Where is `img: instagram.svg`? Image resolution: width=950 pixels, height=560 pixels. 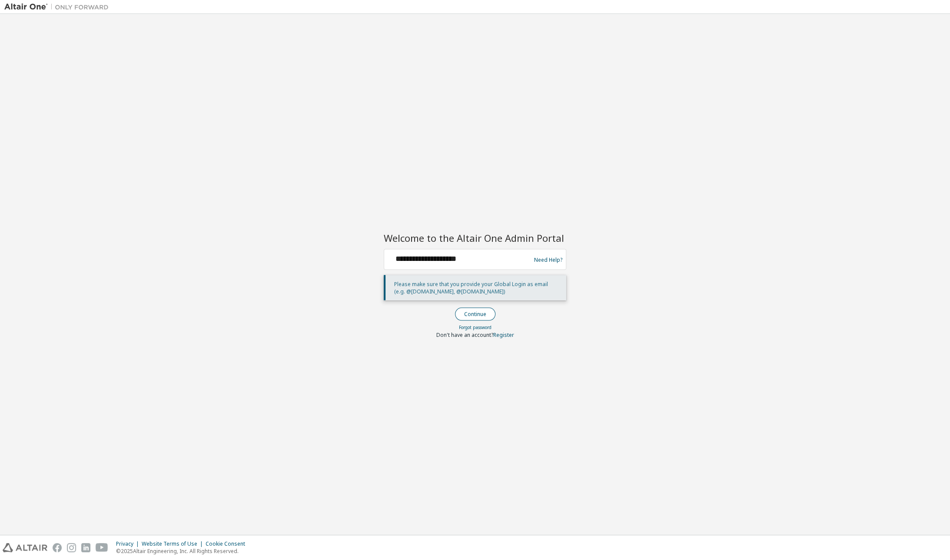
img: instagram.svg is located at coordinates (71, 547).